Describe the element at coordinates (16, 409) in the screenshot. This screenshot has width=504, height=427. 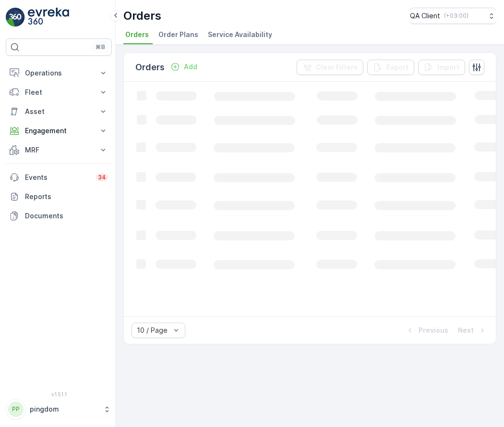
I see `div: PP` at that location.